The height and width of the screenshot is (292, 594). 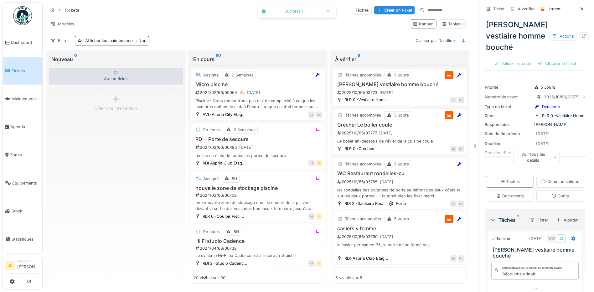 I want to click on div: 2 Semaines, so click(x=243, y=75).